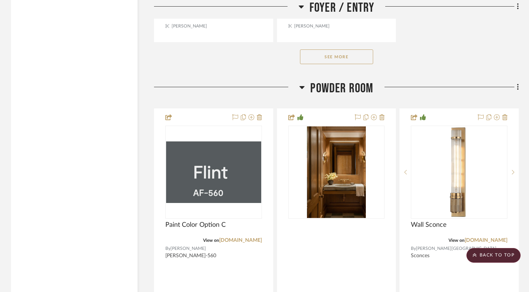  I want to click on img: Paint Color Option C, so click(214, 172).